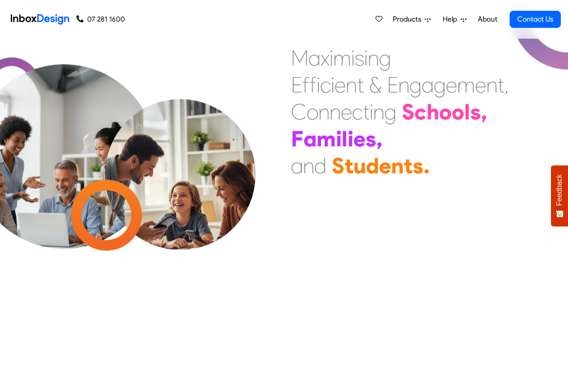 Image resolution: width=568 pixels, height=392 pixels. I want to click on a: 07 281 1600, so click(101, 19).